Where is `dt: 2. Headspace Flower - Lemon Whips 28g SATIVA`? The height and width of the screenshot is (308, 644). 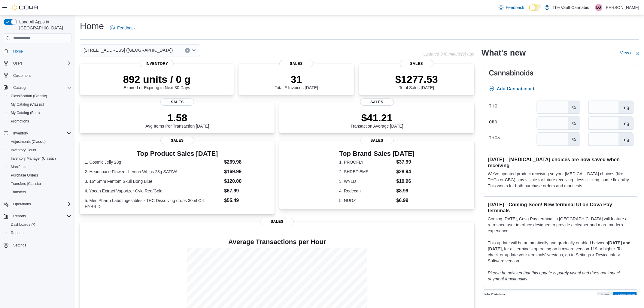
dt: 2. Headspace Flower - Lemon Whips 28g SATIVA is located at coordinates (153, 172).